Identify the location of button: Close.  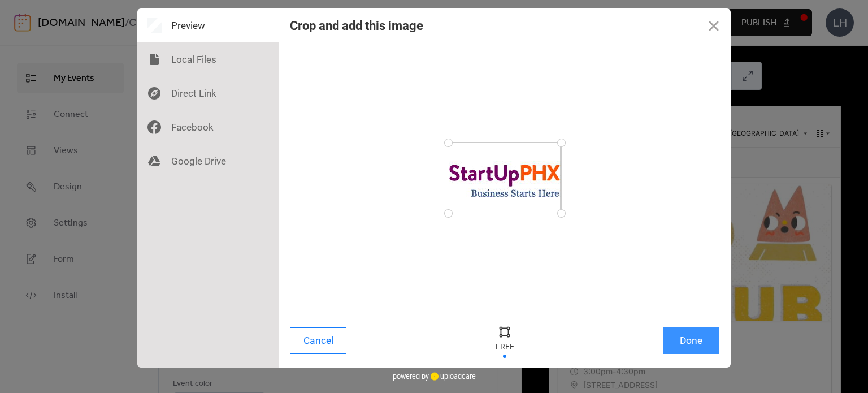
(714, 26).